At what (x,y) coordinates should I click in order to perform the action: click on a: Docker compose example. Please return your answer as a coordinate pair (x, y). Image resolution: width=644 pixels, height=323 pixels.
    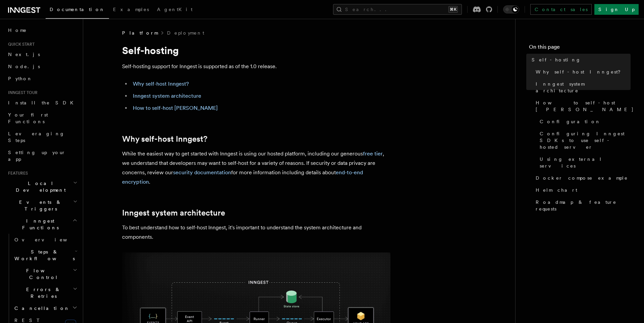
    Looking at the image, I should click on (581, 178).